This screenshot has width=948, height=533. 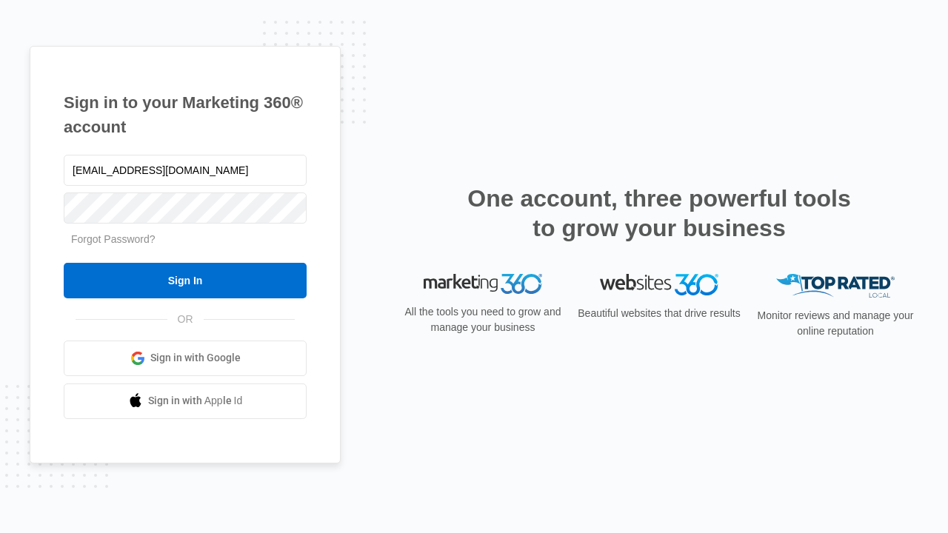 What do you see at coordinates (195, 358) in the screenshot?
I see `span: Sign in with Google` at bounding box center [195, 358].